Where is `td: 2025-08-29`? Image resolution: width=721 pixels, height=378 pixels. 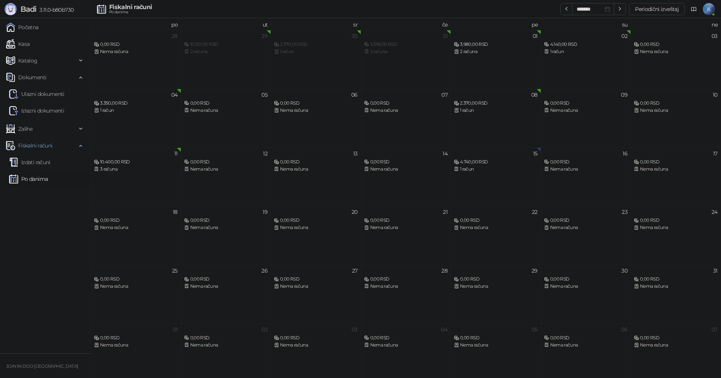 td: 2025-08-29 is located at coordinates (496, 294).